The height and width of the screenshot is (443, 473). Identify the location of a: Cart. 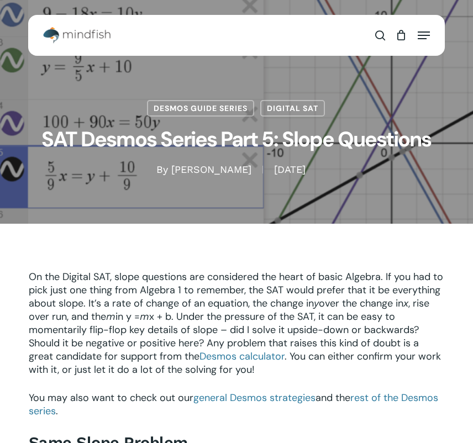
(401, 35).